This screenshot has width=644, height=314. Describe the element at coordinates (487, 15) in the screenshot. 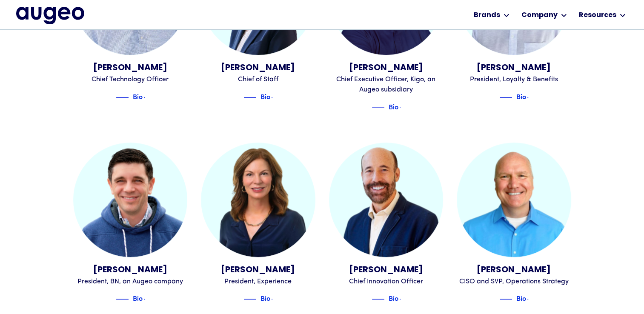

I see `div: Brands` at that location.